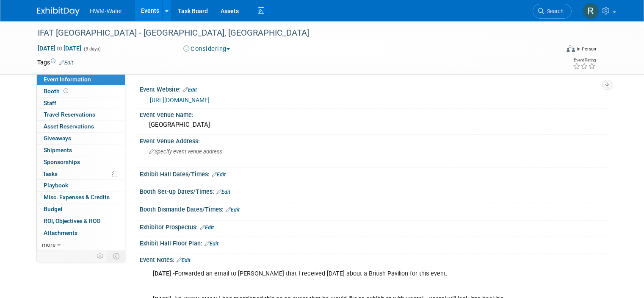 This screenshot has height=298, width=644. Describe the element at coordinates (69, 126) in the screenshot. I see `span: Asset Reservations` at that location.